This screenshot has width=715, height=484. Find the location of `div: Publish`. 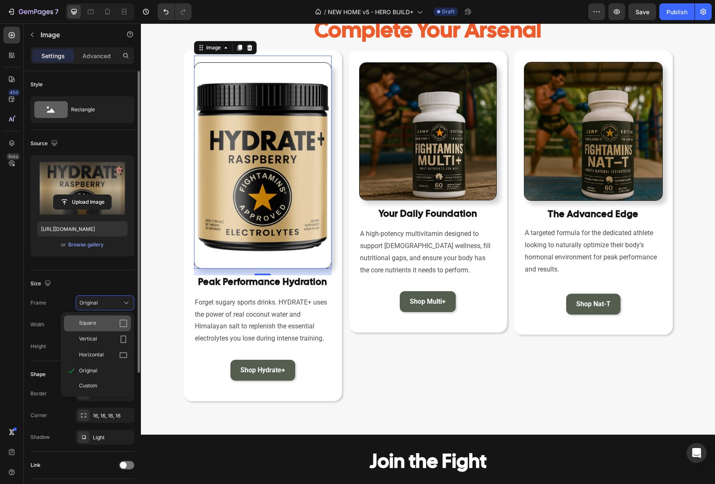

div: Publish is located at coordinates (677, 12).